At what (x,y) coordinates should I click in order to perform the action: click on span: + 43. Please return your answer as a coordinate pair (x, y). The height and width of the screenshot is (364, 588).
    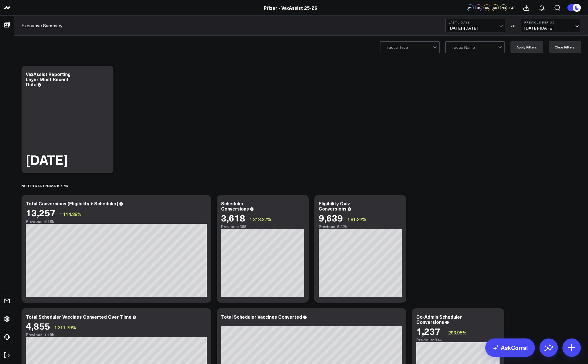
    Looking at the image, I should click on (512, 8).